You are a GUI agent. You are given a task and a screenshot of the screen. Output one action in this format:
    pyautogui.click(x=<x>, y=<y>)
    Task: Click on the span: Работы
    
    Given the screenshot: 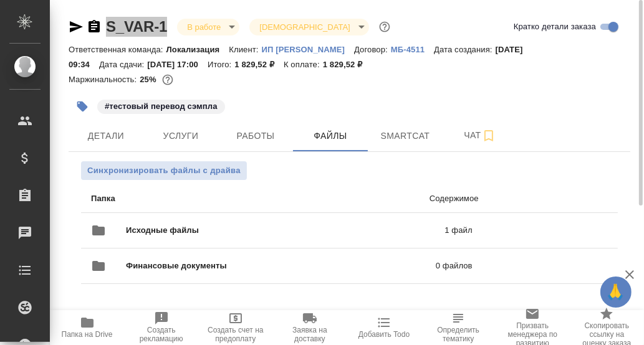 What is the action you would take?
    pyautogui.click(x=256, y=135)
    